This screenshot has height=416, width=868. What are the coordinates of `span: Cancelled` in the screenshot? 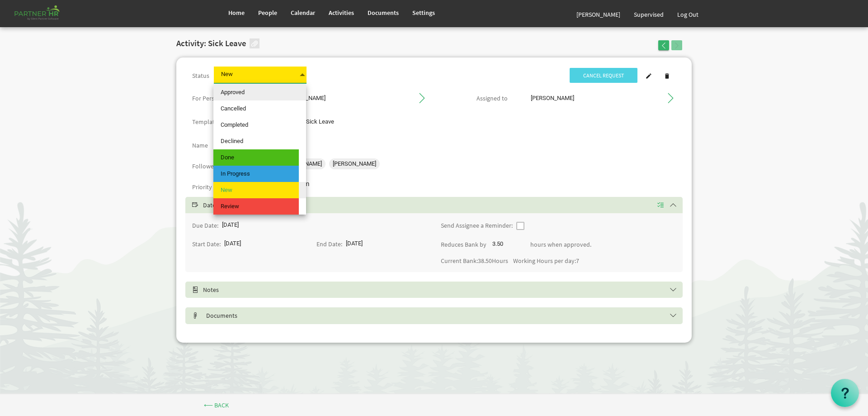 It's located at (256, 109).